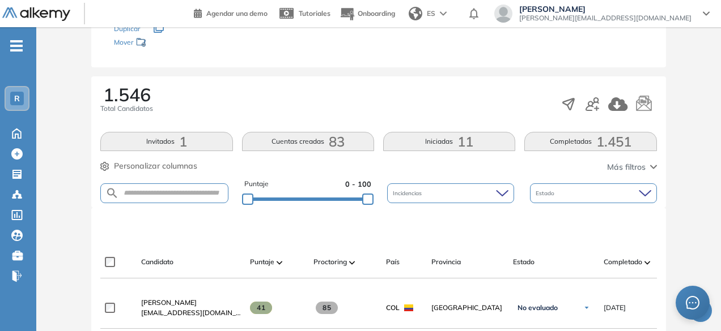  Describe the element at coordinates (17, 99) in the screenshot. I see `span: R` at that location.